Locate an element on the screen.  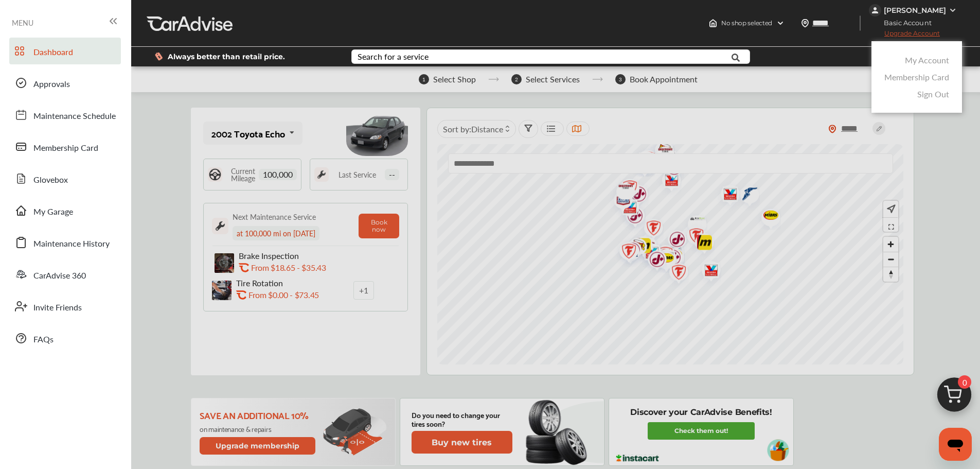
span: 0 is located at coordinates (965, 382).